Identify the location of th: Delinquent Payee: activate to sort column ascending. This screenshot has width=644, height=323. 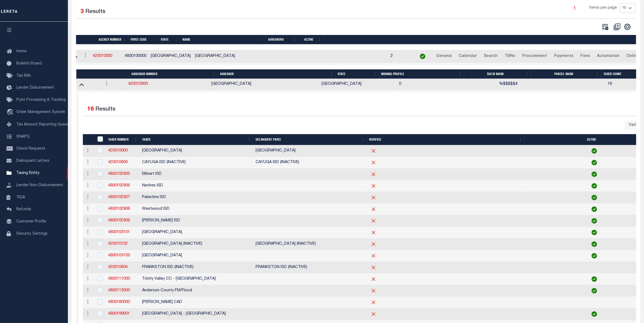
(310, 139).